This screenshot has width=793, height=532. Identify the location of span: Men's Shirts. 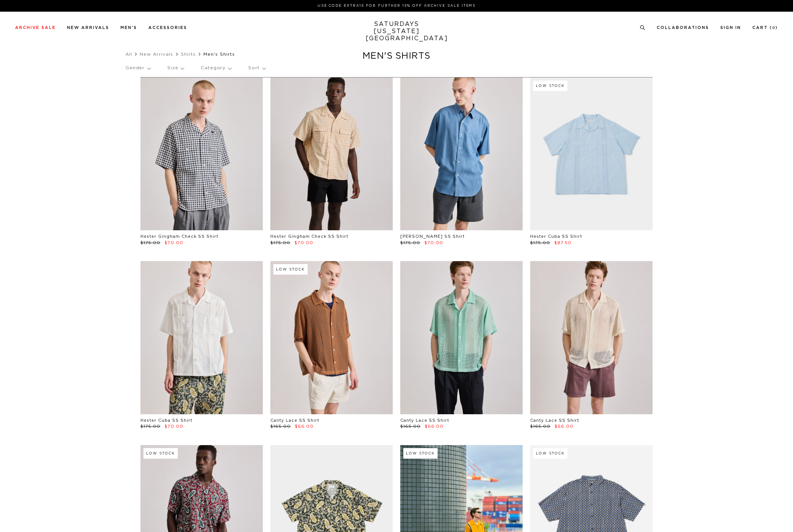
(219, 54).